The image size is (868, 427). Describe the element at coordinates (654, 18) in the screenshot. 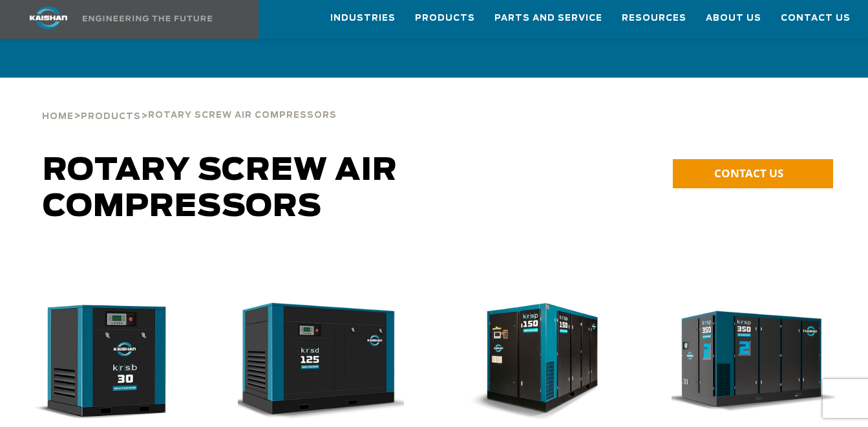

I see `span: Resources` at that location.